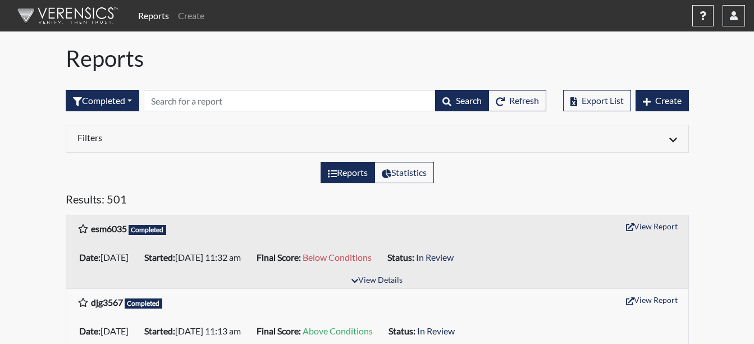  I want to click on h5: Results: 501, so click(377, 201).